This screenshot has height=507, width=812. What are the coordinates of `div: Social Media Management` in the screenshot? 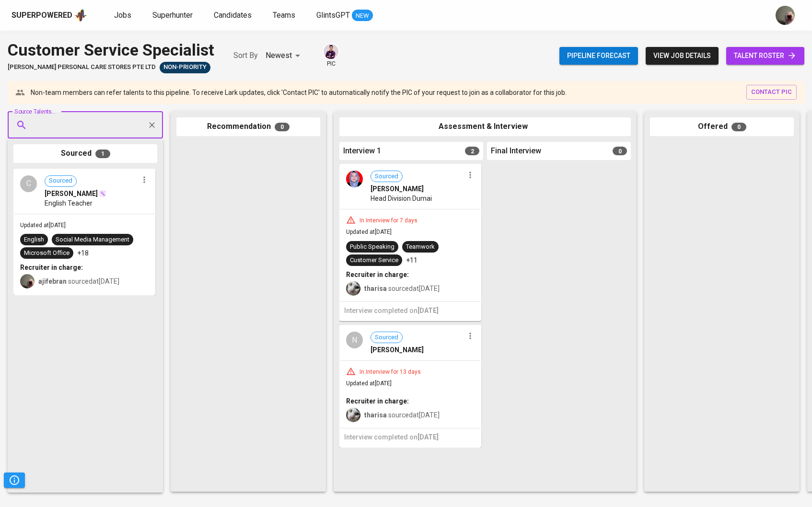 It's located at (92, 239).